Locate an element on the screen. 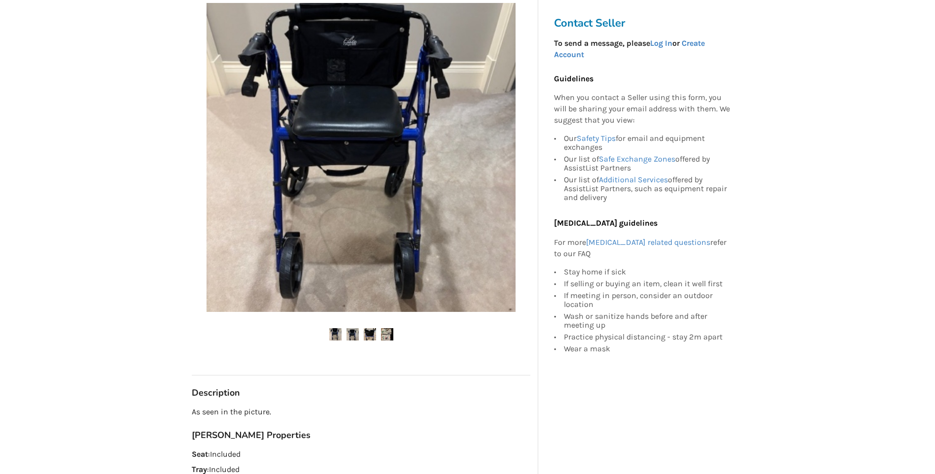  div: Our list of offered by AssistList Partners, such as equipment repair and delivery is located at coordinates (647, 188).